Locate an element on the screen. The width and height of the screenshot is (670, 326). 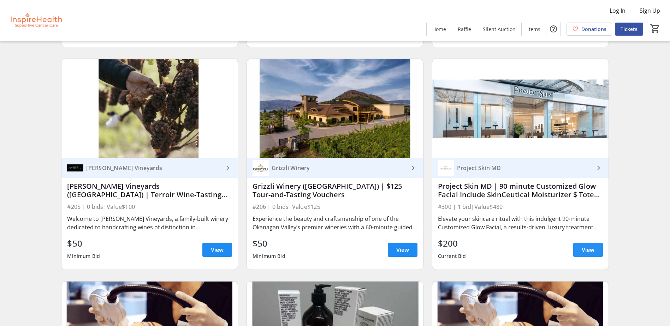
img: Project Skin MD | 90-minute Customized Glow Facial Include SkinCeutical Moisturizer $ Tote Bag is located at coordinates (520, 108).